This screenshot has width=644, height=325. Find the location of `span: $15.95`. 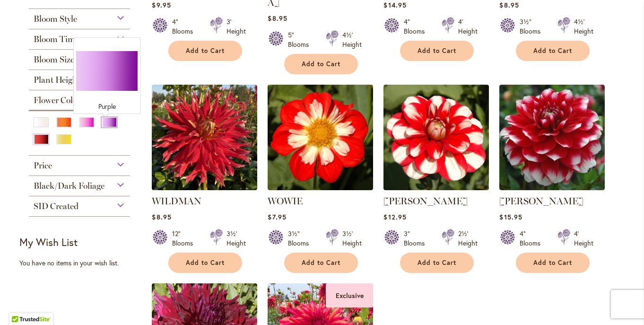

span: $15.95 is located at coordinates (511, 216).